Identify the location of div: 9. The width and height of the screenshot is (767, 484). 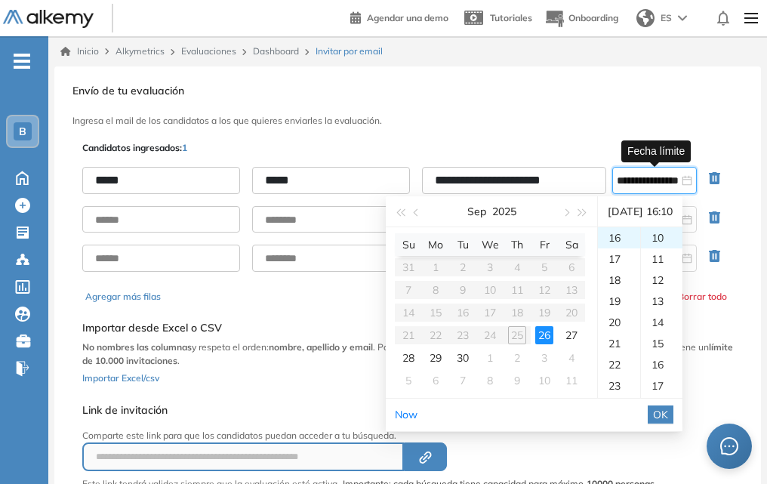
(517, 380).